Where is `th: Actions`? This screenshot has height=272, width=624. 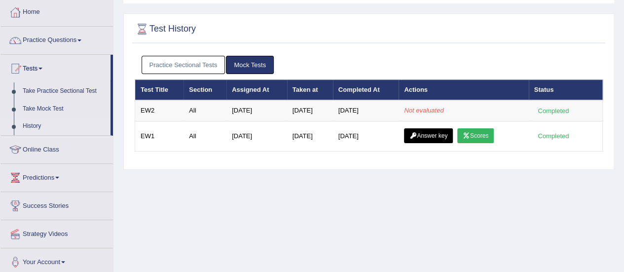
th: Actions is located at coordinates (463, 90).